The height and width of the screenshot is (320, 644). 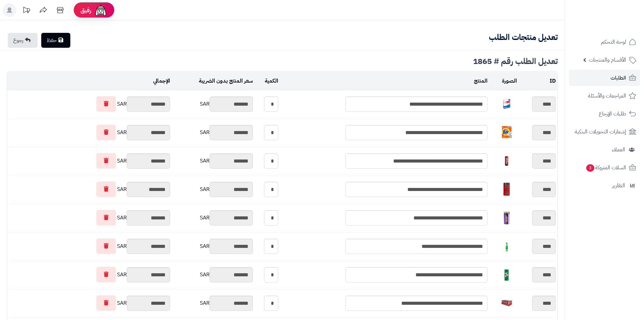 What do you see at coordinates (604, 96) in the screenshot?
I see `a: المراجعات والأسئلة` at bounding box center [604, 96].